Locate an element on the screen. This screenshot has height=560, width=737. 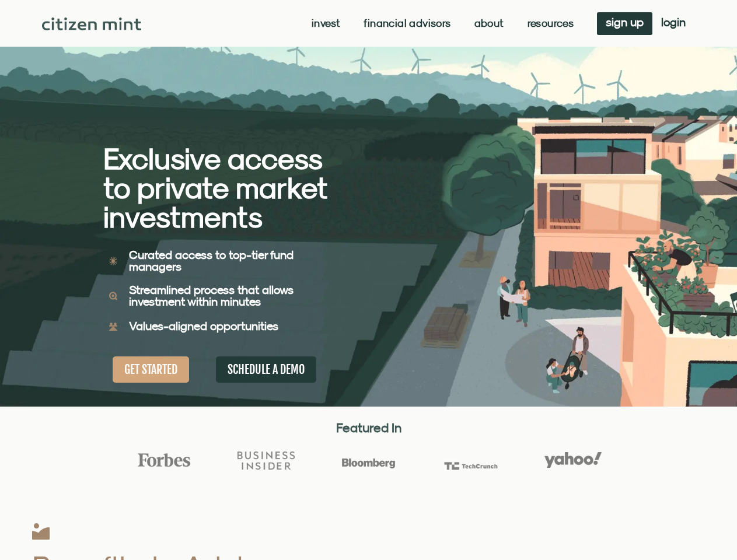
span: SCHEDULE A DEMO is located at coordinates (266, 369).